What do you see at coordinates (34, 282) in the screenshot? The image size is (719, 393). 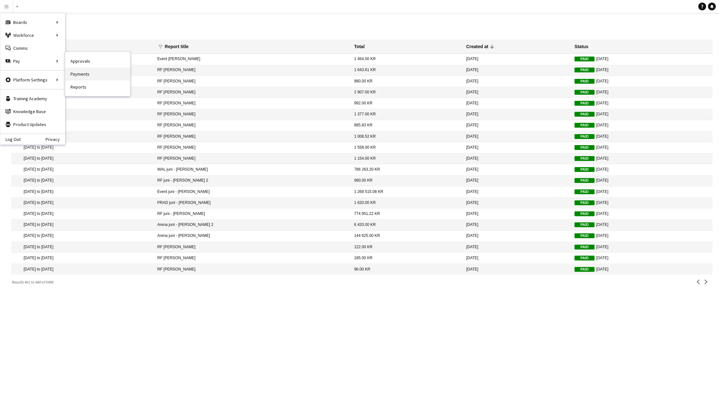 I see `span: Results 461 to 480 of 6496` at bounding box center [34, 282].